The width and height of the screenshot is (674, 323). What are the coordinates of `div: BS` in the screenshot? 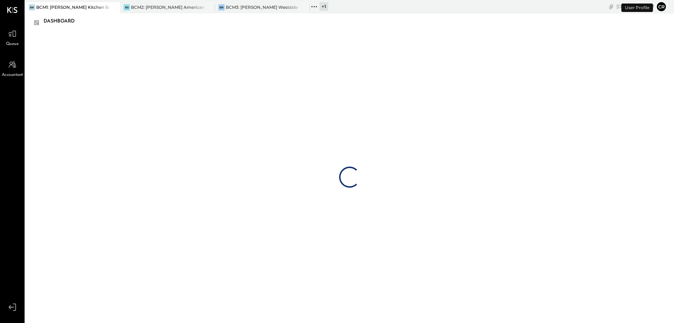 It's located at (127, 7).